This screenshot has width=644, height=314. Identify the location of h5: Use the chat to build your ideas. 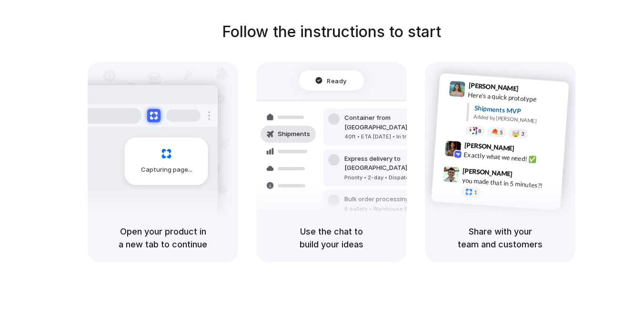
(332, 238).